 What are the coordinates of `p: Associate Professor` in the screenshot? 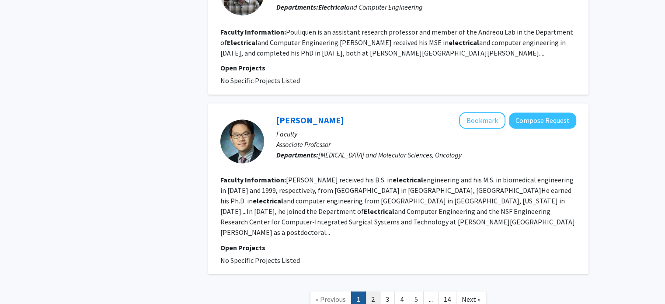 It's located at (426, 144).